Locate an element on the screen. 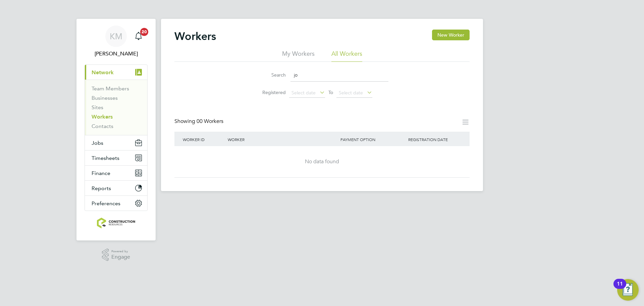  div: Network is located at coordinates (116, 107).